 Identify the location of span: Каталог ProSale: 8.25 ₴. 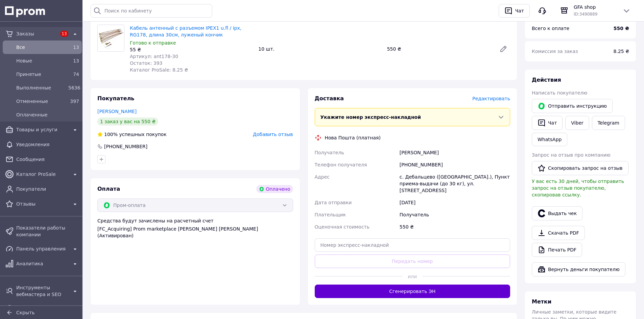
(159, 70).